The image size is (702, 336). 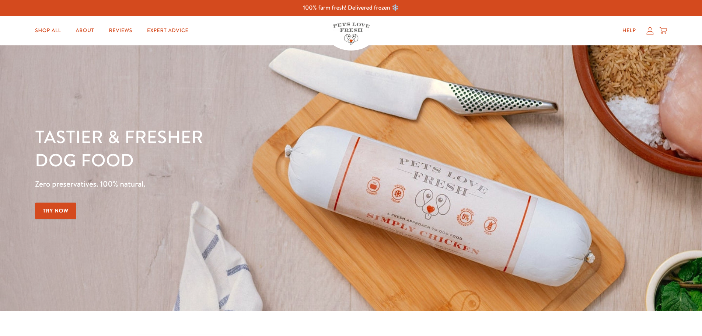 I want to click on a: Help, so click(x=629, y=31).